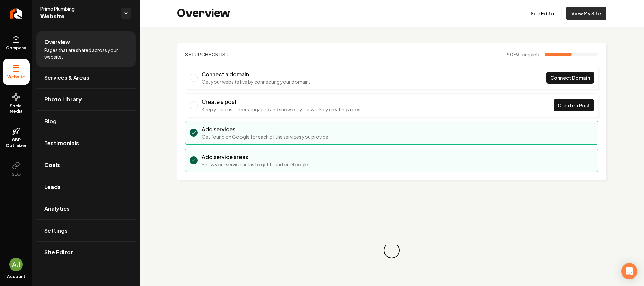  Describe the element at coordinates (16, 43) in the screenshot. I see `a: Company` at that location.